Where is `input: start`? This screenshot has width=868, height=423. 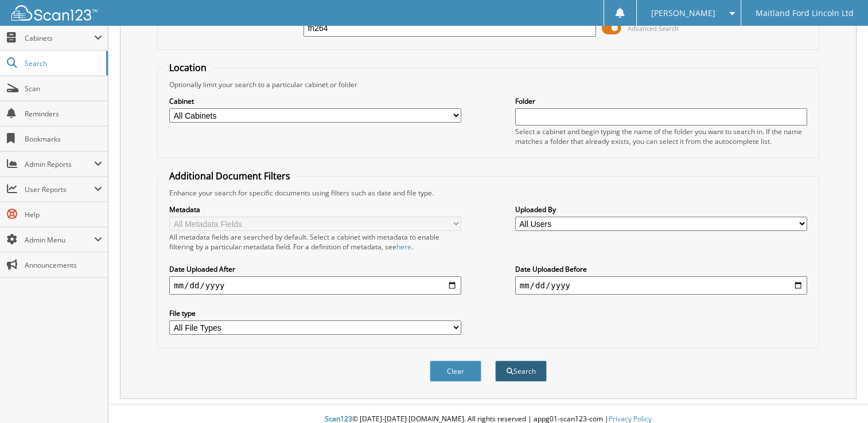 input: start is located at coordinates (315, 285).